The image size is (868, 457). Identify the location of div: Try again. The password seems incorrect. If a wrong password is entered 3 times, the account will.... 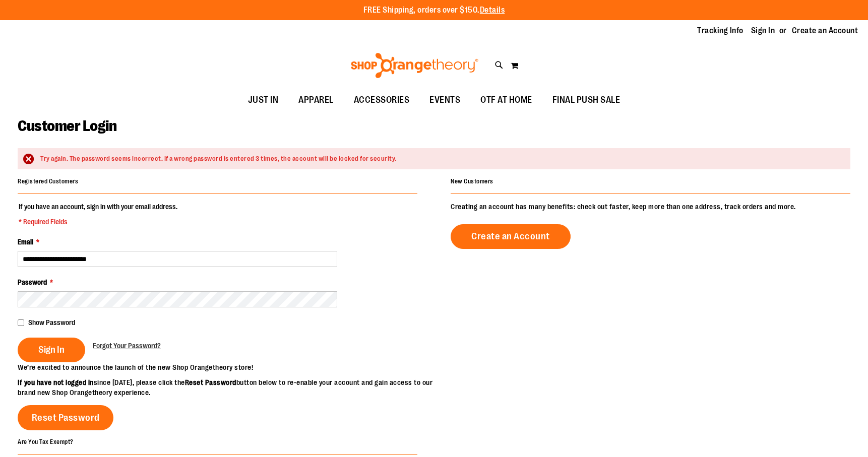
(440, 159).